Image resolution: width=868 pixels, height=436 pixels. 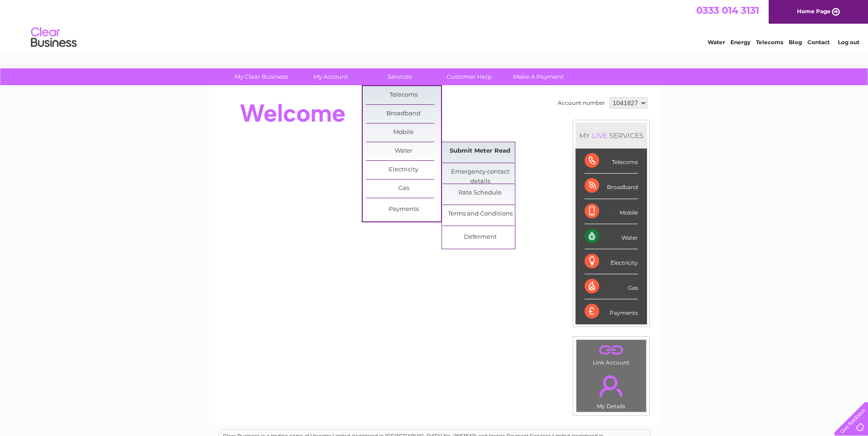 I want to click on div: Telecoms, so click(x=611, y=161).